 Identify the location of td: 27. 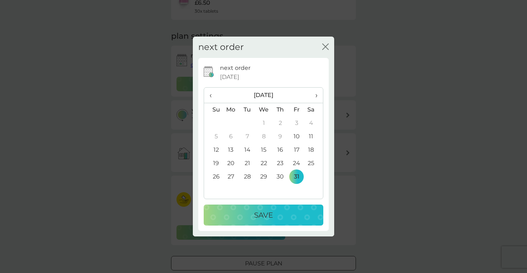
(231, 177).